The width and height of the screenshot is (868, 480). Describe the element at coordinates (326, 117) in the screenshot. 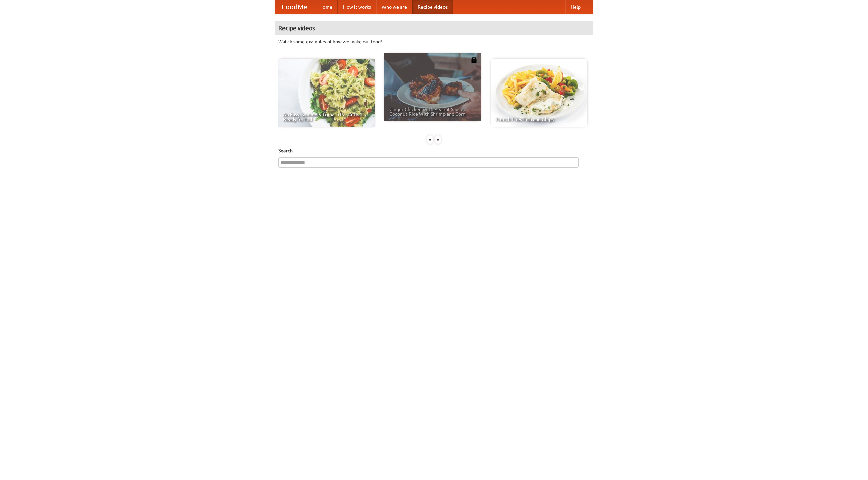

I see `span: An Easy, Summery Tomato Pasta That's Ready for Fall` at that location.